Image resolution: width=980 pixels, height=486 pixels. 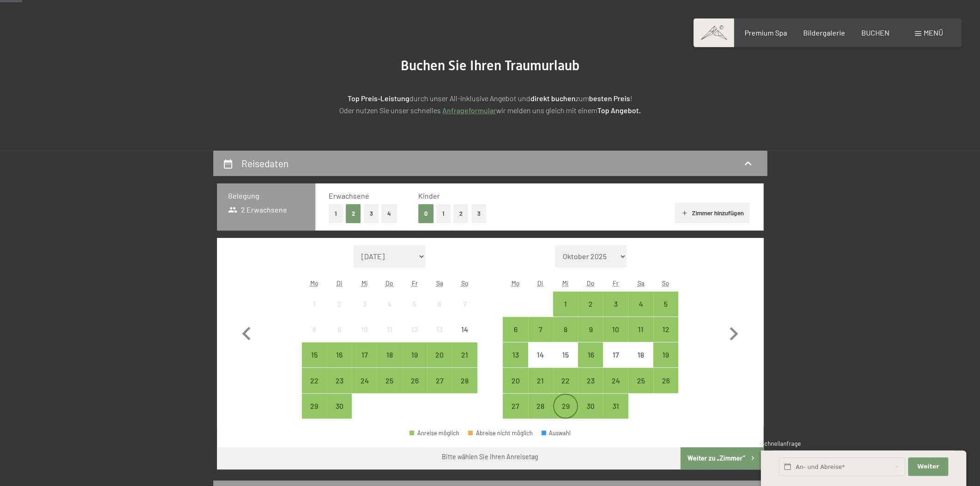 I want to click on div: Sun Oct 26 2025, so click(x=666, y=380).